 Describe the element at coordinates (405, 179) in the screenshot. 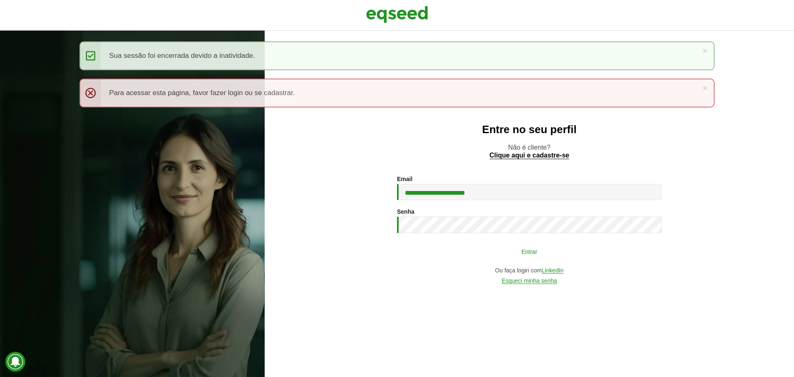

I see `label: Email` at that location.